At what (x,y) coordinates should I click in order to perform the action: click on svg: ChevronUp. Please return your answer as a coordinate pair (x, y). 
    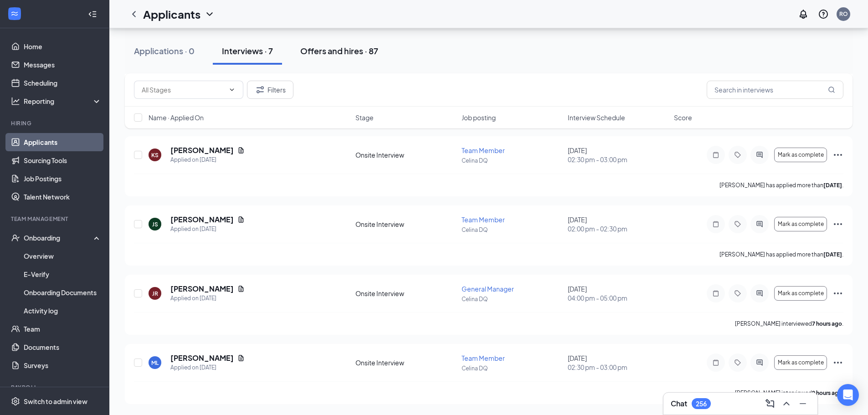
    Looking at the image, I should click on (787, 403).